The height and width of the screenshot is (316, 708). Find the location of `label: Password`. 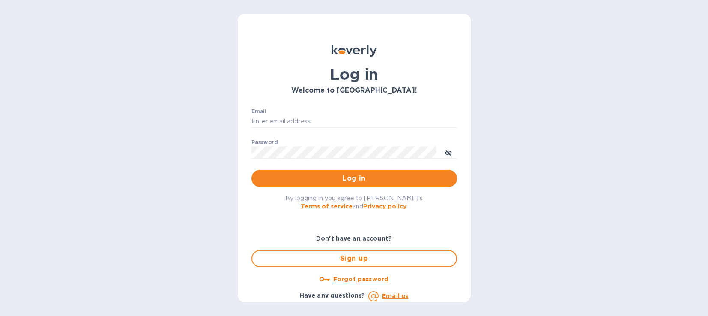

label: Password is located at coordinates (264, 142).